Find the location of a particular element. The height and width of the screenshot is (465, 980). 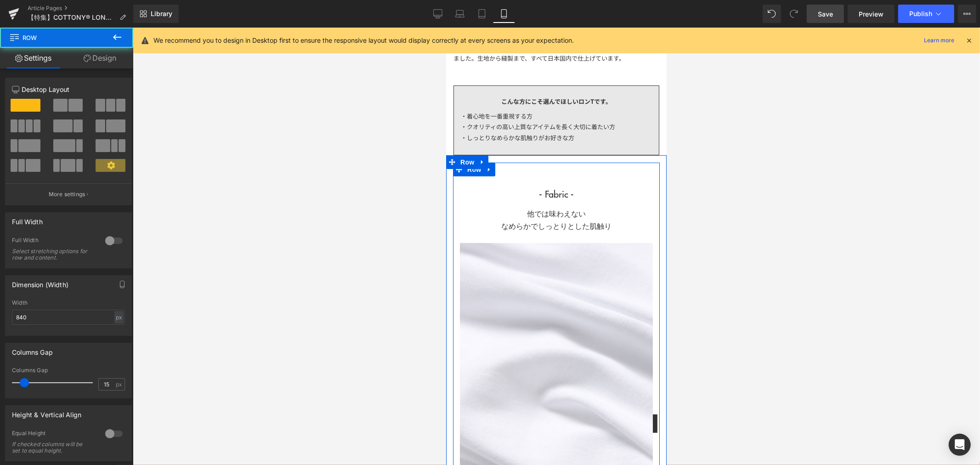

button: More settings is located at coordinates (68, 194).